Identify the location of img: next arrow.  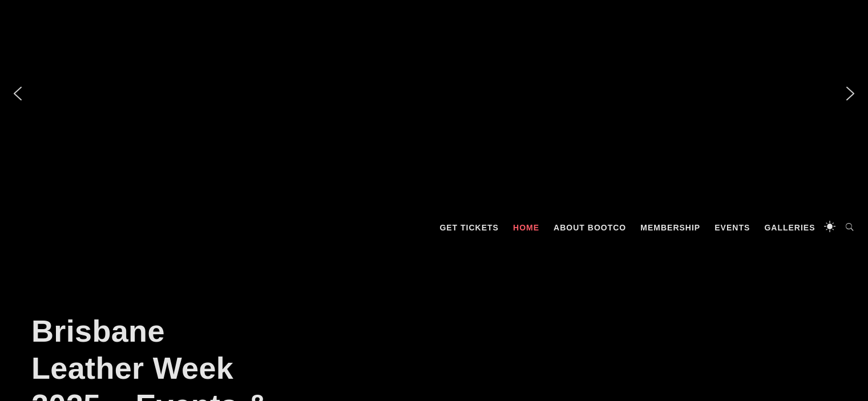
(850, 94).